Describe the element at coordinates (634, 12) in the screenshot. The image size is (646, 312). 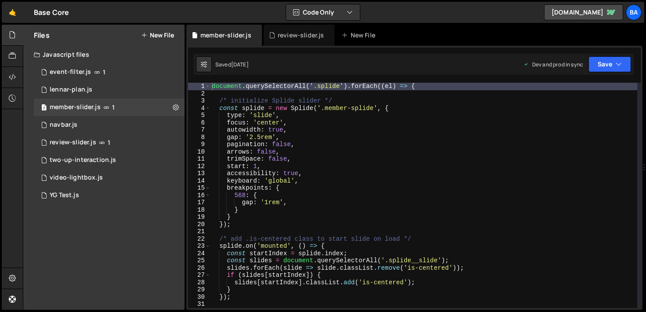
I see `div: Ba` at that location.